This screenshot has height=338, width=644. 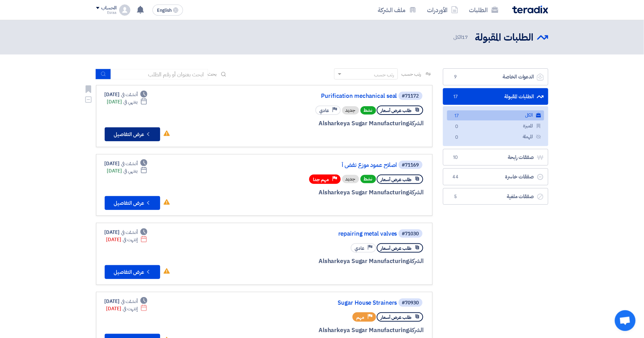 I want to click on a: repairing metal valves, so click(x=328, y=234).